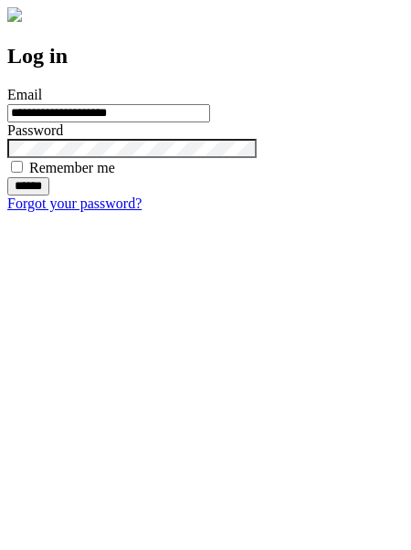 The width and height of the screenshot is (411, 550). Describe the element at coordinates (25, 94) in the screenshot. I see `label: Email` at that location.